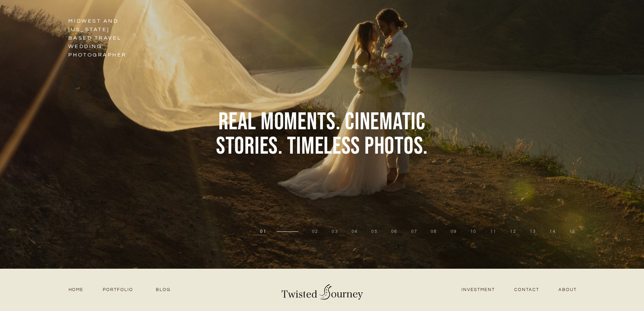 The height and width of the screenshot is (311, 644). What do you see at coordinates (322, 290) in the screenshot?
I see `img: Twisted Journey` at bounding box center [322, 290].